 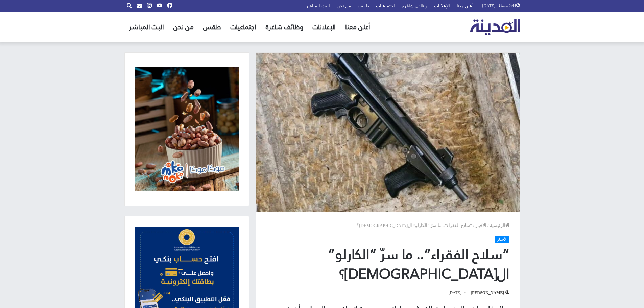 I want to click on a: وظائف شاغرة, so click(x=284, y=27).